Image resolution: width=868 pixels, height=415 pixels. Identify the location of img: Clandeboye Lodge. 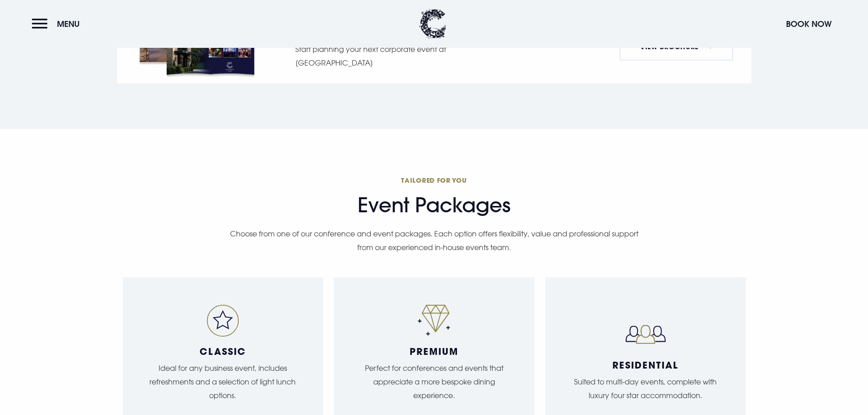
(433, 24).